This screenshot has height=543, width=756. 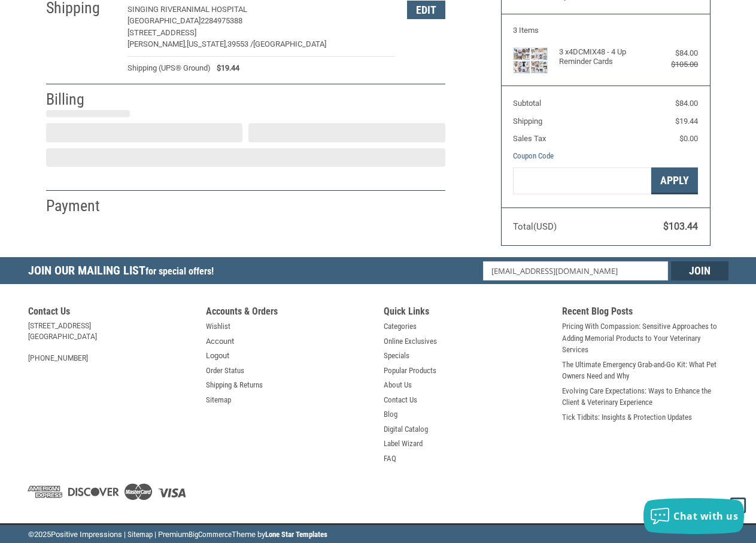 I want to click on a: About Us, so click(x=398, y=385).